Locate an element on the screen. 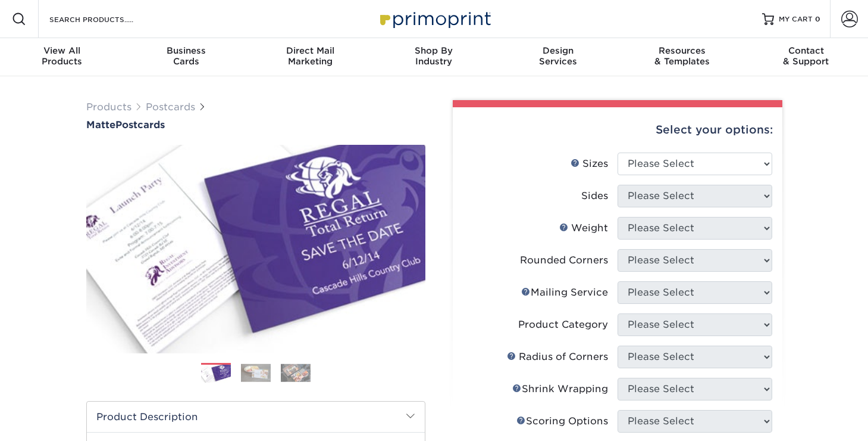 This screenshot has height=441, width=868. img: Postcards 03 is located at coordinates (296, 373).